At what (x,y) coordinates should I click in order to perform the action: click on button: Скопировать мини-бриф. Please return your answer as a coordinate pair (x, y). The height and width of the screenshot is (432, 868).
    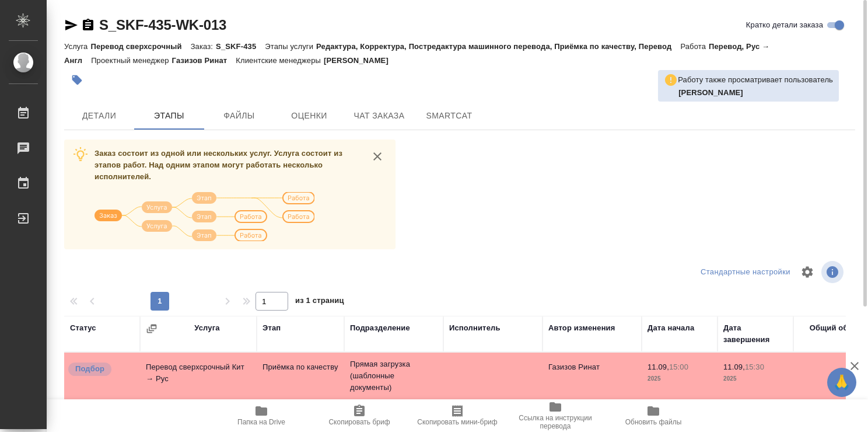
    Looking at the image, I should click on (458, 416).